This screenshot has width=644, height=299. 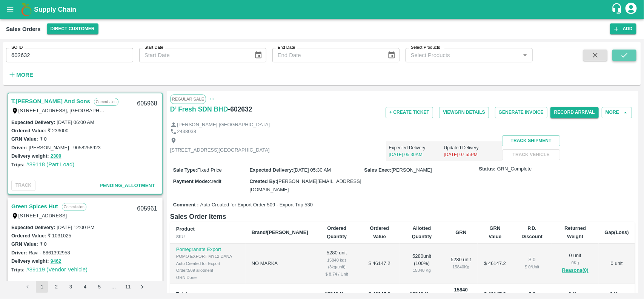 What do you see at coordinates (185, 170) in the screenshot?
I see `label: Sale Type :` at bounding box center [185, 170].